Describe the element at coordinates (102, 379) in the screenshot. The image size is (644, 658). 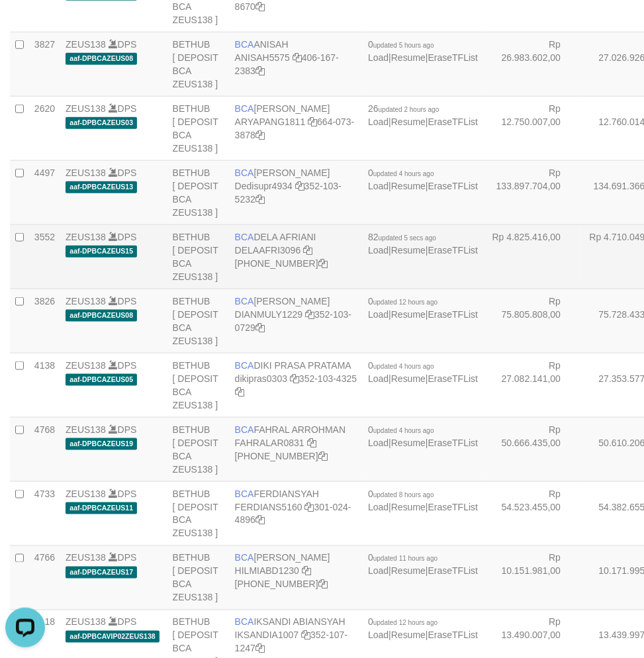
I see `span: aaf-DPBCAZEUS05` at that location.